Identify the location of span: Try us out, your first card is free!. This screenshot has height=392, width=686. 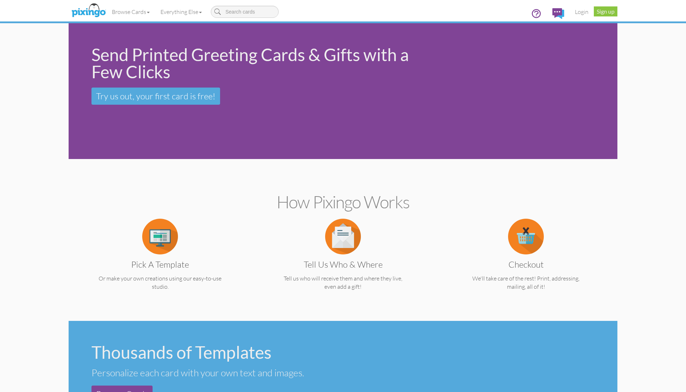
(156, 96).